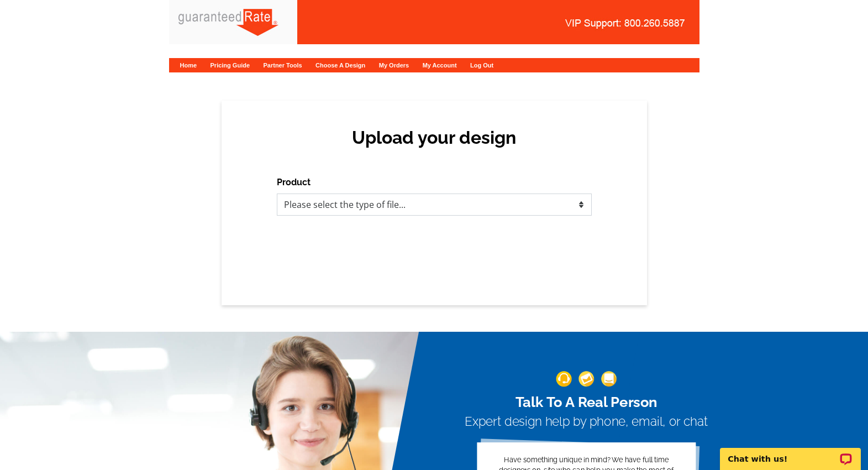  What do you see at coordinates (294, 182) in the screenshot?
I see `label: Product` at bounding box center [294, 182].